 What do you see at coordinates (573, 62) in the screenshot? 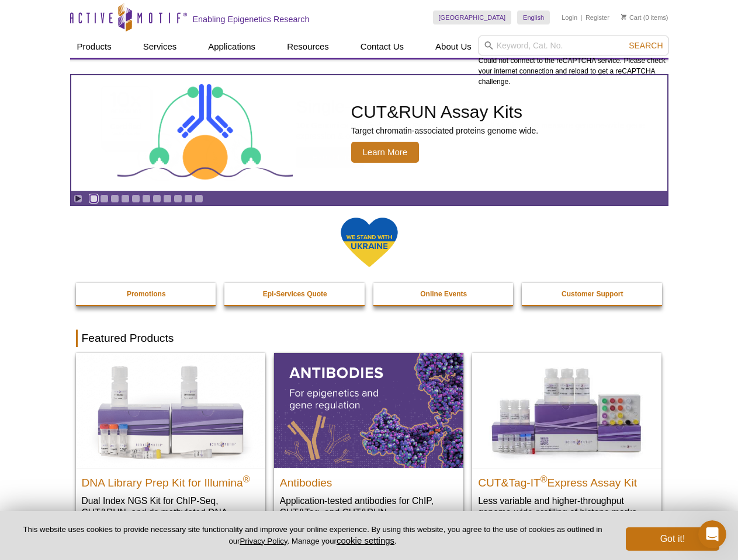
I see `div: Could not connect to the reCAPTCHA service. Please check your internet connection and reload to g...` at bounding box center [573, 62].